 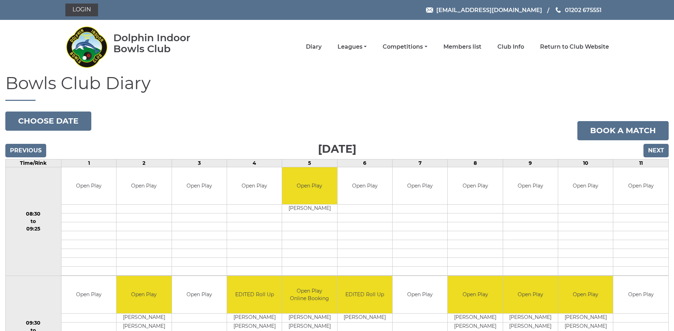 What do you see at coordinates (365, 163) in the screenshot?
I see `td: 6` at bounding box center [365, 163].